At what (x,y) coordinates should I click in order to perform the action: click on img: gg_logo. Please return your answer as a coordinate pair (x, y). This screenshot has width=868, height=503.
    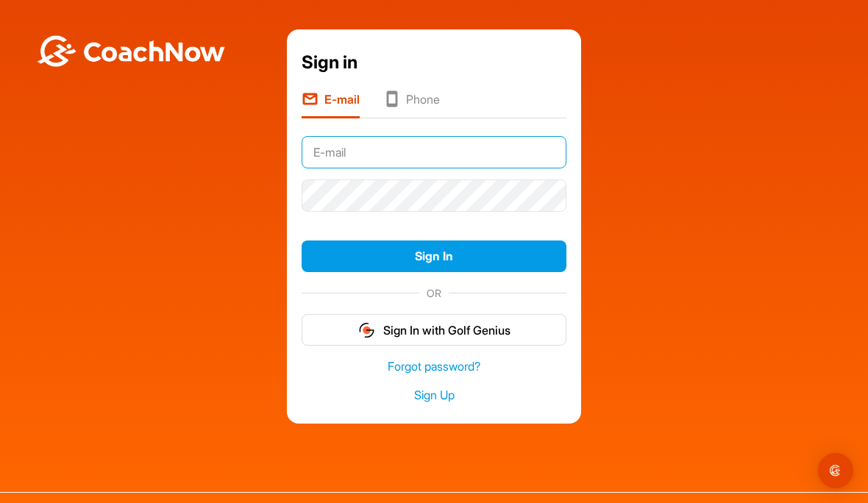
    Looking at the image, I should click on (366, 331).